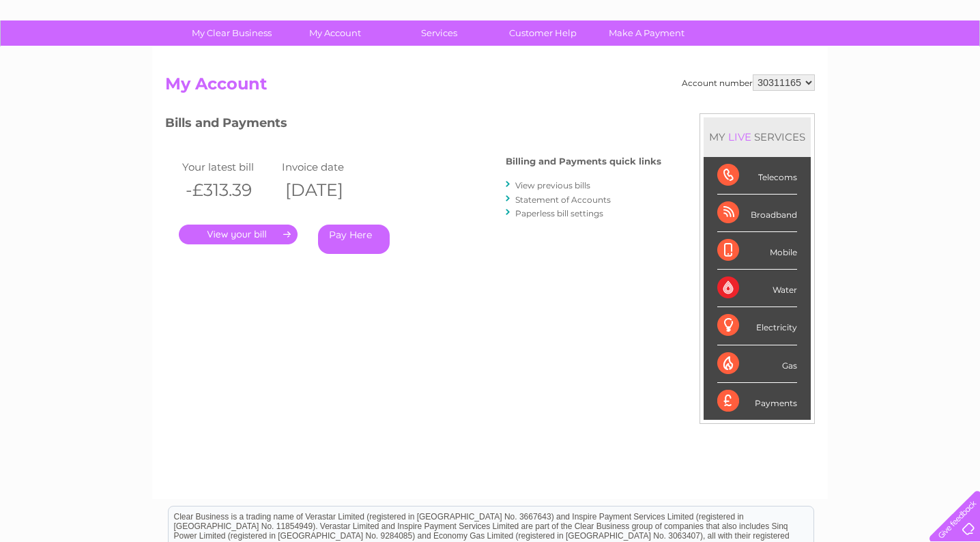  I want to click on div: Electricity, so click(757, 325).